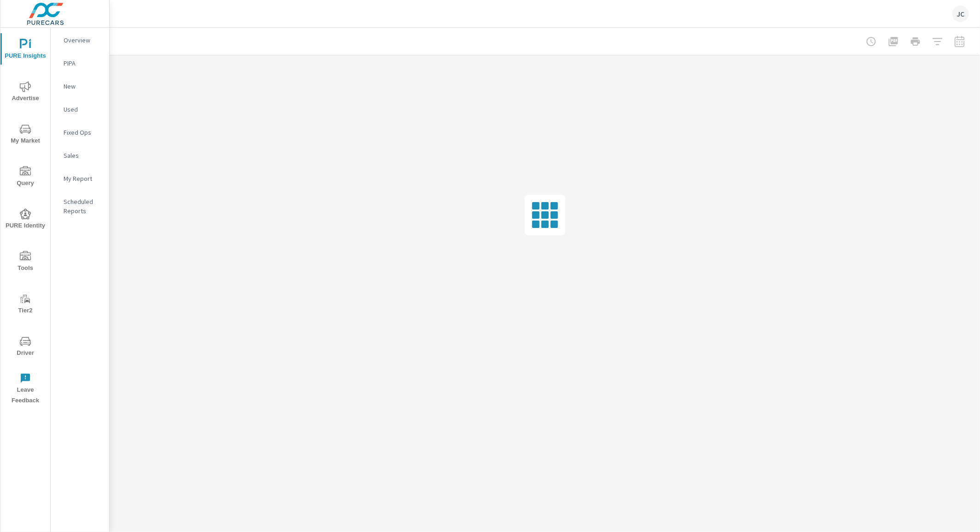 The image size is (980, 532). I want to click on div: New, so click(79, 86).